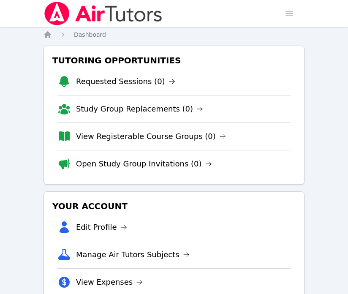  Describe the element at coordinates (174, 60) in the screenshot. I see `h3: Tutoring Opportunities` at that location.